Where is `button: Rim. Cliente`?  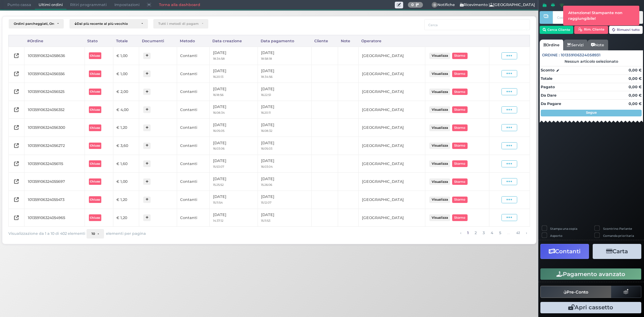 button: Rim. Cliente is located at coordinates (591, 30).